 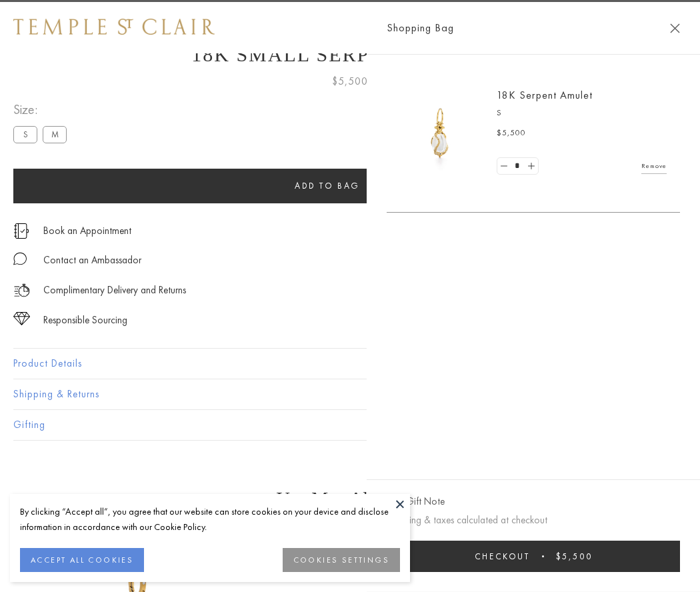 I want to click on button: Product Details, so click(x=350, y=363).